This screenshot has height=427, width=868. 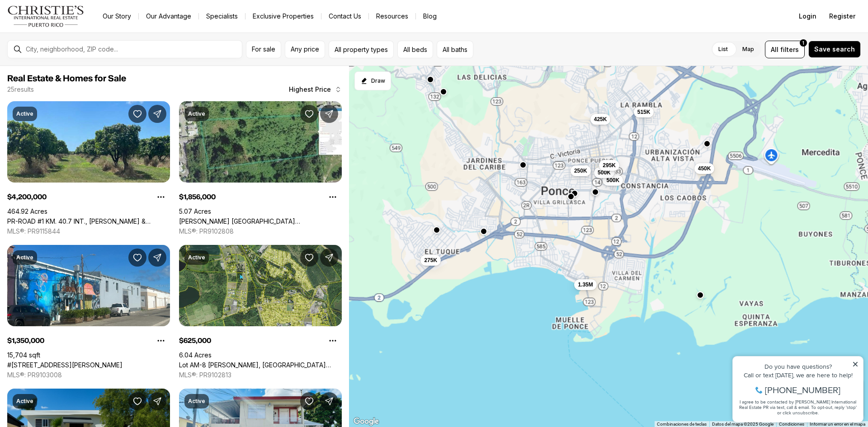 What do you see at coordinates (803, 43) in the screenshot?
I see `span: 1` at bounding box center [803, 43].